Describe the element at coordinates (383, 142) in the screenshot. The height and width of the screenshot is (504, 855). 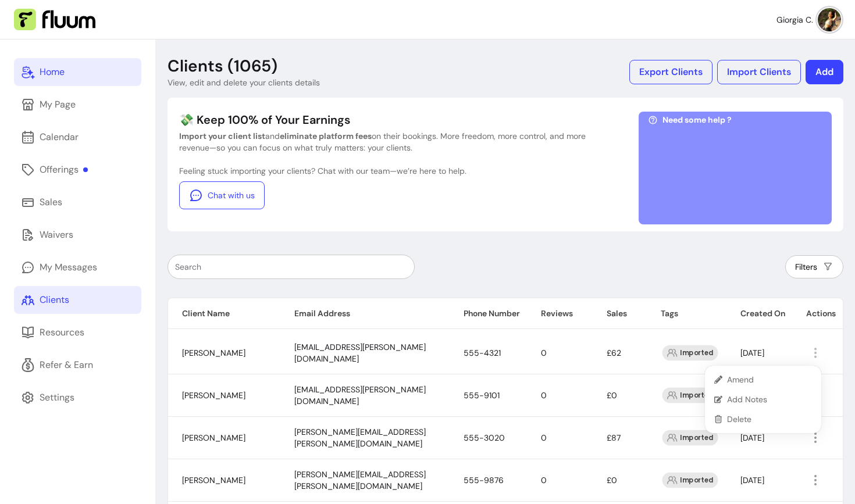
I see `p: and on their bookings. More freedom, more control, and more revenue—so you can focus on what trul...` at that location.